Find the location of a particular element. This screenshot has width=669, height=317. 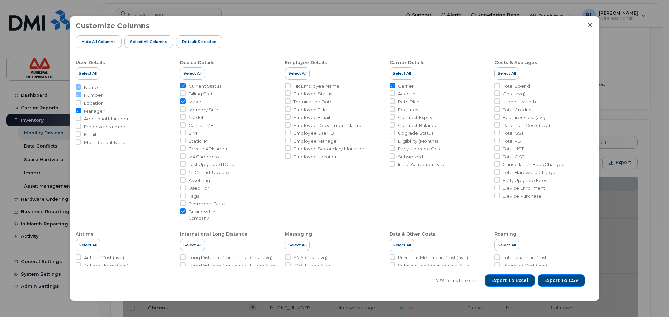

span: Billing Status is located at coordinates (203, 94).